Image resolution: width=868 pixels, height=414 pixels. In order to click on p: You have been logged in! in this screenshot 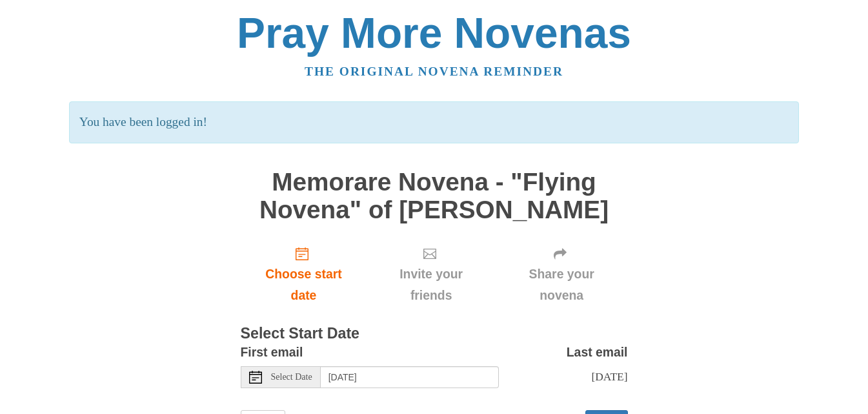, I will do `click(434, 123)`.